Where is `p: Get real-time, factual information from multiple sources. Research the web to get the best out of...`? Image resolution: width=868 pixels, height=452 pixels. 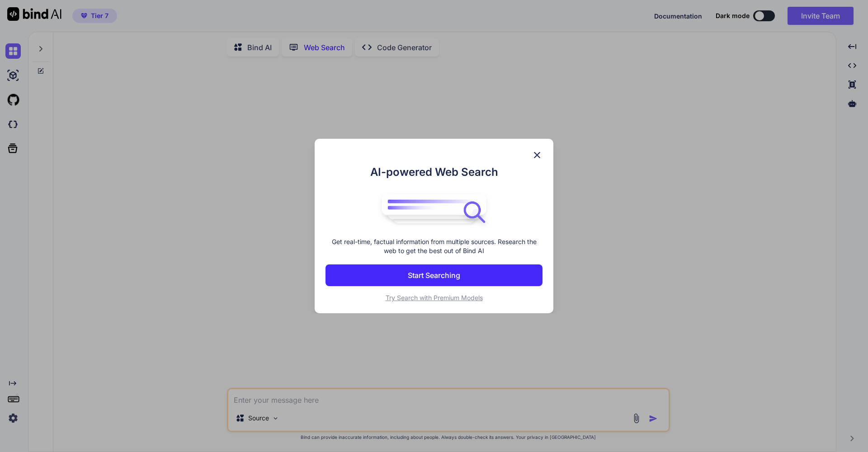 p: Get real-time, factual information from multiple sources. Research the web to get the best out of... is located at coordinates (434, 246).